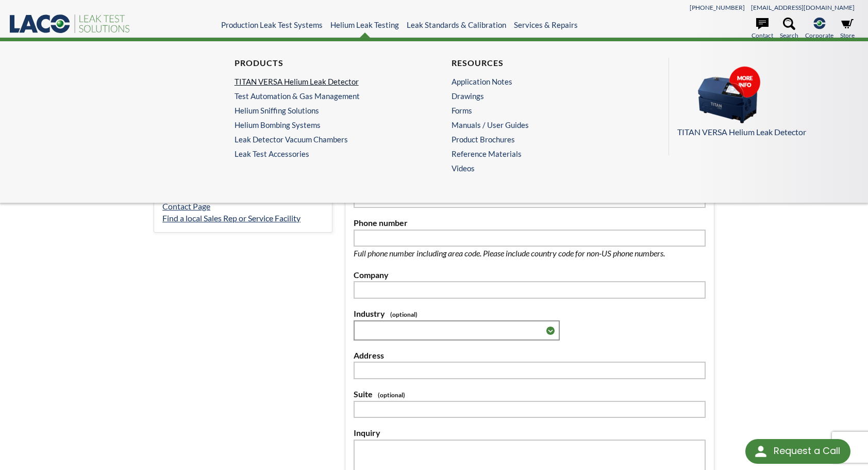 The height and width of the screenshot is (470, 868). I want to click on h4: Products, so click(323, 63).